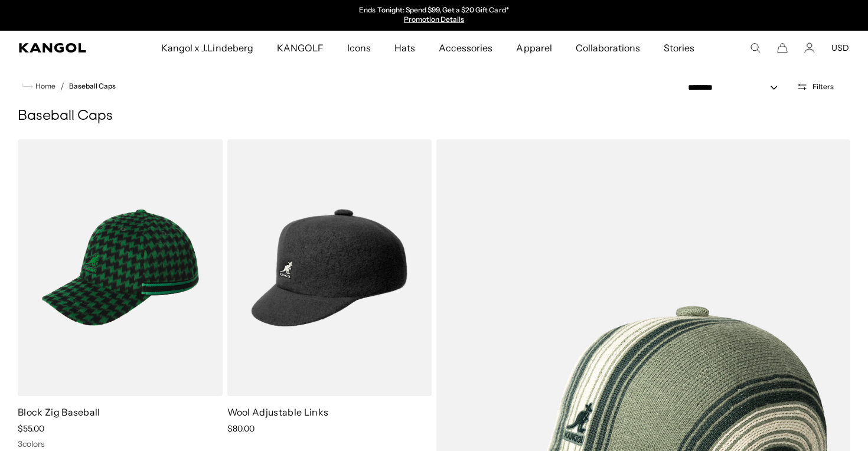 The height and width of the screenshot is (451, 868). Describe the element at coordinates (434, 11) in the screenshot. I see `p: Ends Tonight: Spend $99, Get a $20 Gift Card*` at that location.